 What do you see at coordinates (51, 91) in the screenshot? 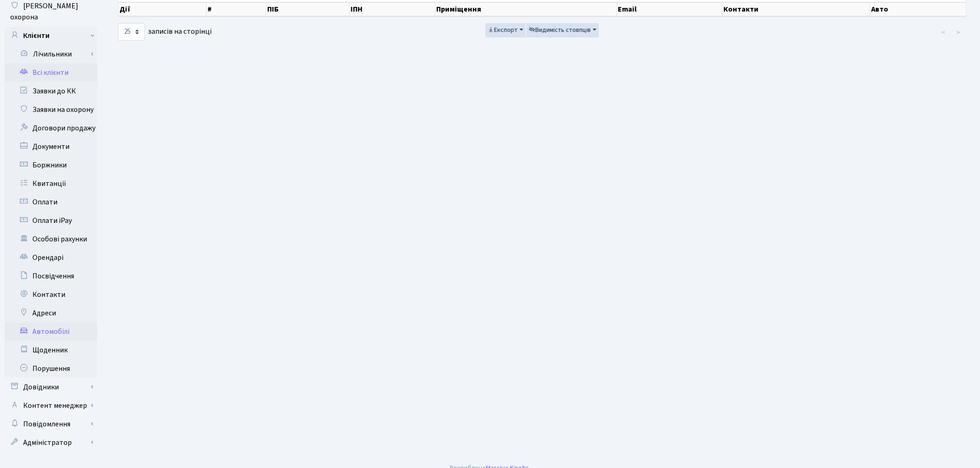
I see `a: Заявки до КК` at bounding box center [51, 91].